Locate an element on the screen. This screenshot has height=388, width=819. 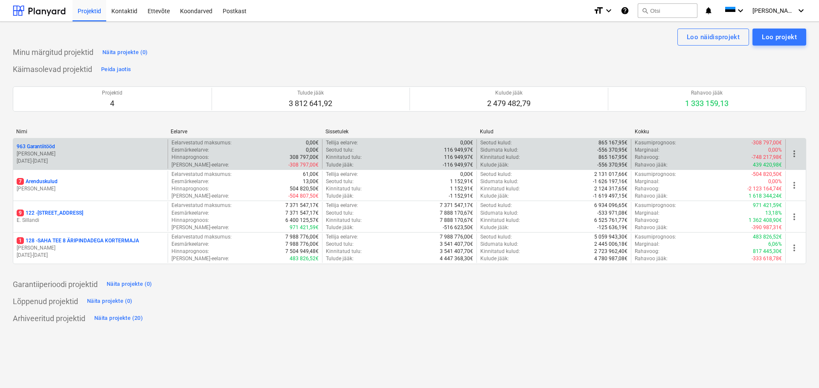
p: -390 987,31€ is located at coordinates (766, 228).